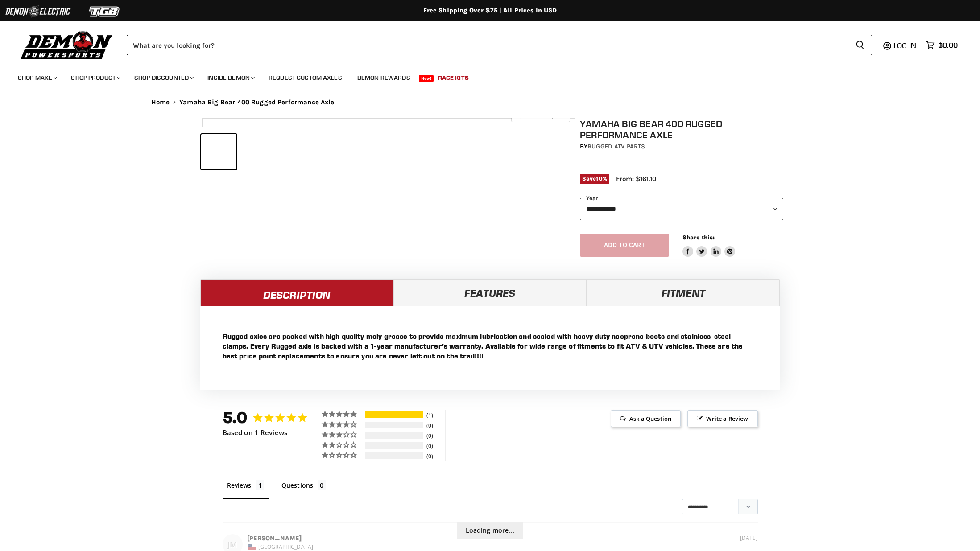 The height and width of the screenshot is (551, 980). I want to click on a: Fitment, so click(682, 293).